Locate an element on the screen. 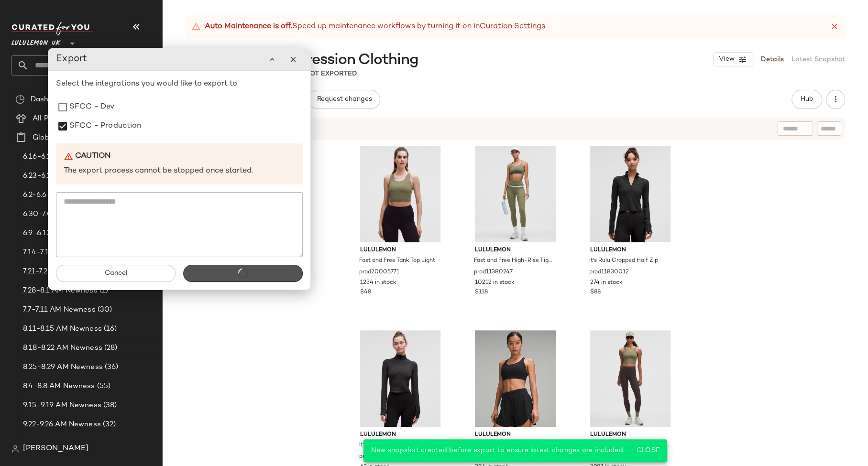  span: (16) is located at coordinates (109, 329).